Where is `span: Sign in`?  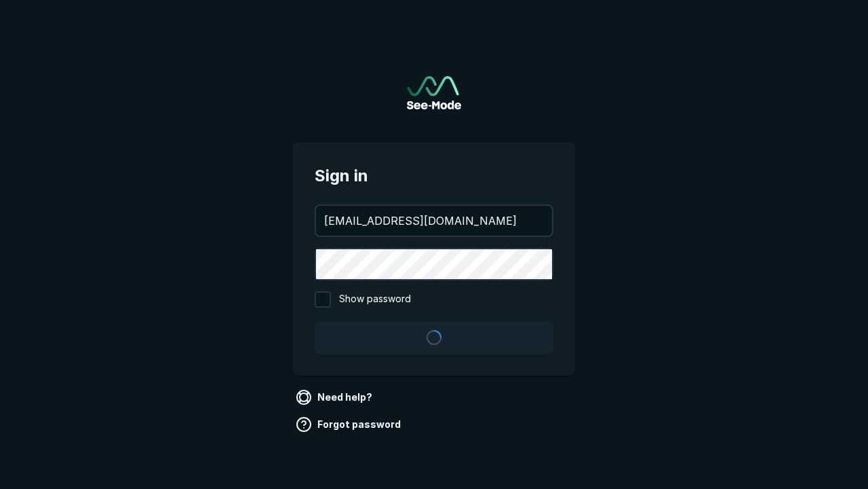 span: Sign in is located at coordinates (434, 176).